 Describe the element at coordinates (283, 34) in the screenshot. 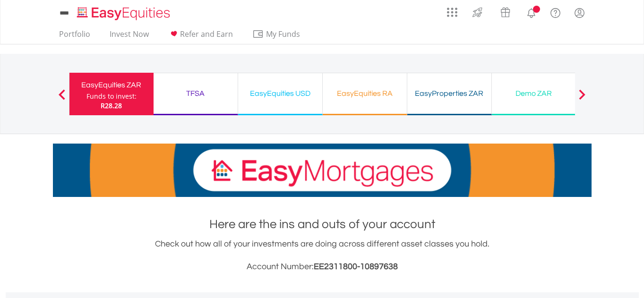

I see `span: My Funds` at that location.